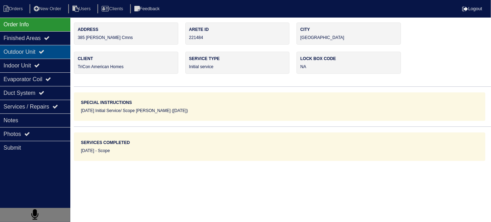 The width and height of the screenshot is (491, 222). What do you see at coordinates (126, 63) in the screenshot?
I see `div: TriCon American Homes` at bounding box center [126, 63].